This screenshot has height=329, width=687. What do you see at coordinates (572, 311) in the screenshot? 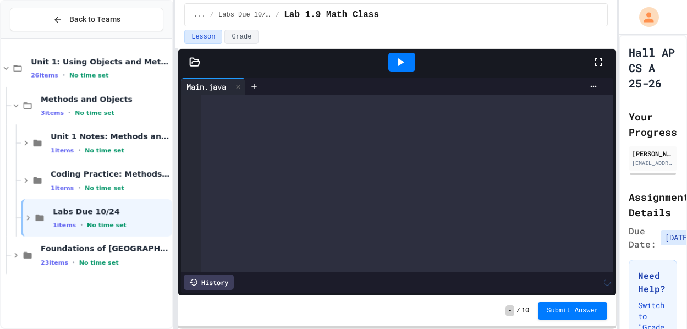
I see `button: Submit Answer` at bounding box center [572, 311].